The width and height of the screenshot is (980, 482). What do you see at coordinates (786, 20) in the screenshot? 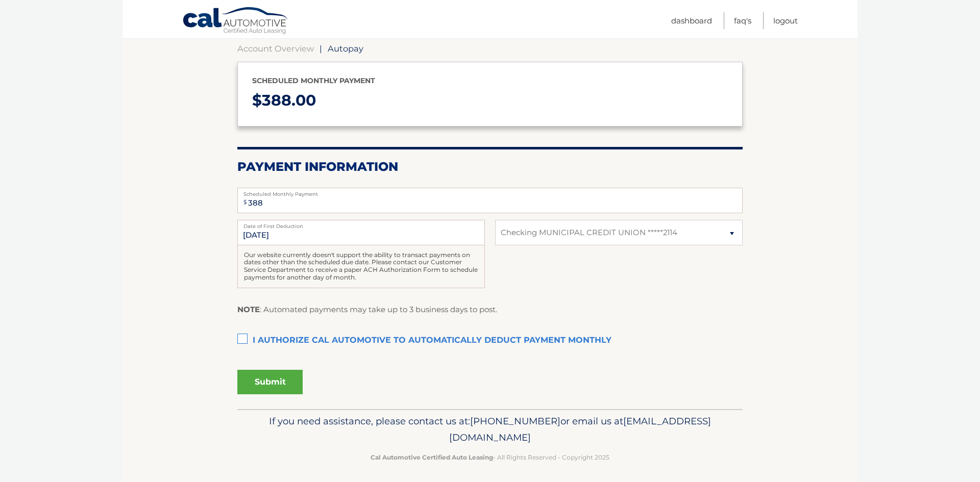
I see `a: Logout` at bounding box center [786, 20].